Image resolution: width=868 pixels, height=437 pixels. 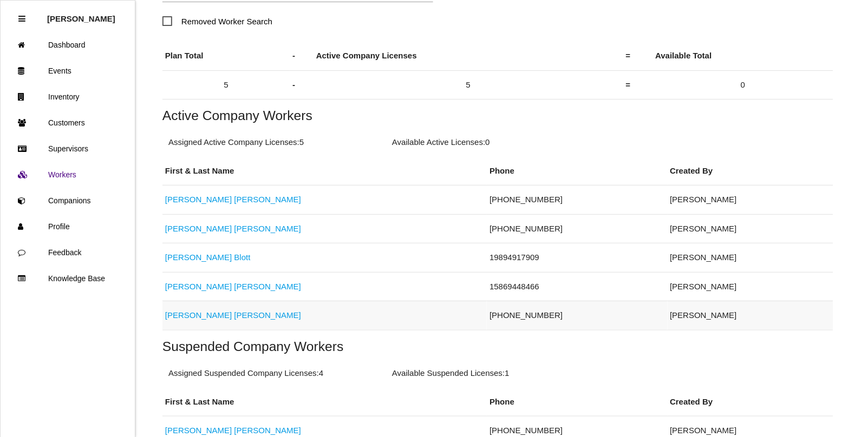 What do you see at coordinates (226, 56) in the screenshot?
I see `th: Plan Total` at bounding box center [226, 56].